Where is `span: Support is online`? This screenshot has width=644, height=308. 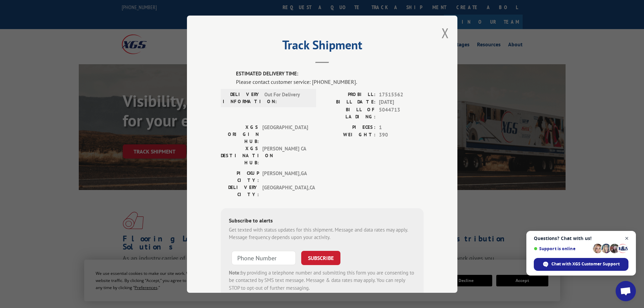
span: Support is online is located at coordinates (562, 249).